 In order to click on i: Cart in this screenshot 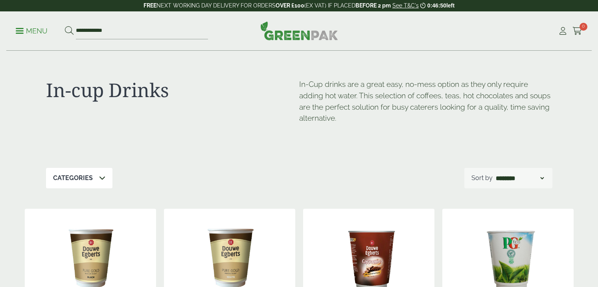, I will do `click(577, 31)`.